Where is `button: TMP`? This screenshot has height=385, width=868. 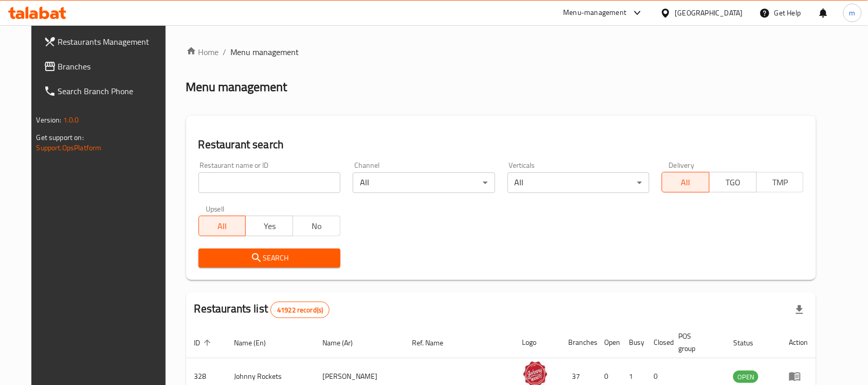 button: TMP is located at coordinates (780, 182).